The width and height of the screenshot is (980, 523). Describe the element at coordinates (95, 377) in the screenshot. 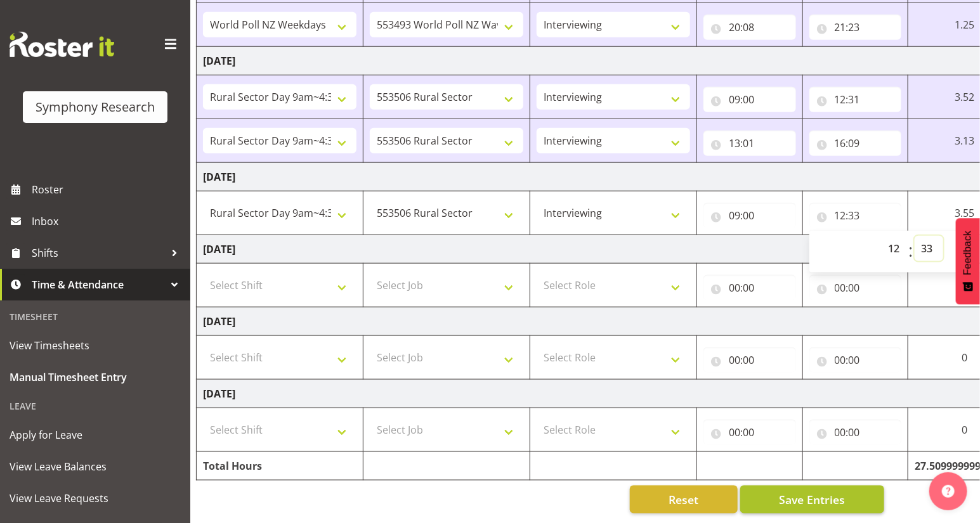

I see `a: Manual Timesheet Entry` at that location.